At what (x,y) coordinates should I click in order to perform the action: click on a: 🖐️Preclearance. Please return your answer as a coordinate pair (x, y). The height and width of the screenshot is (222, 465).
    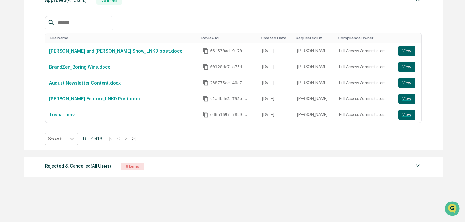
    Looking at the image, I should click on (24, 85).